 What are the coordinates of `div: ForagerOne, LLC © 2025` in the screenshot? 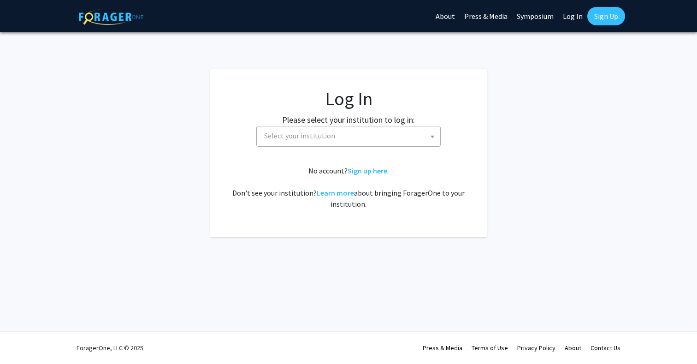 It's located at (110, 348).